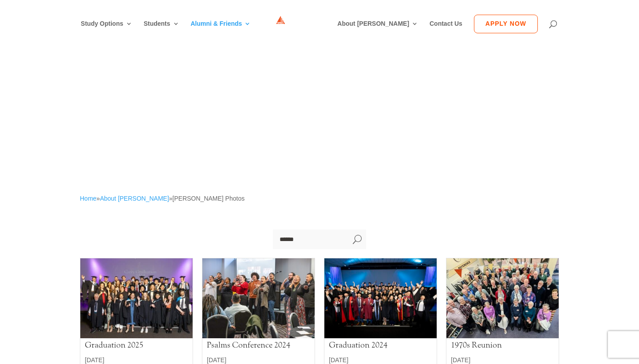  I want to click on a: Study Options, so click(106, 31).